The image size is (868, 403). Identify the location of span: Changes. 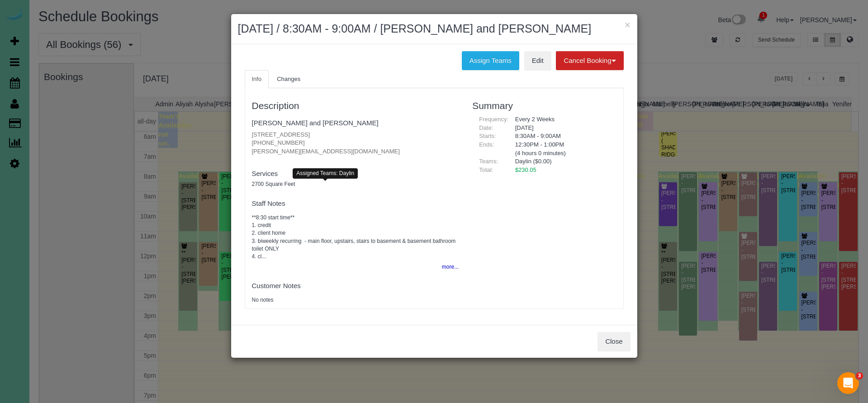
(289, 79).